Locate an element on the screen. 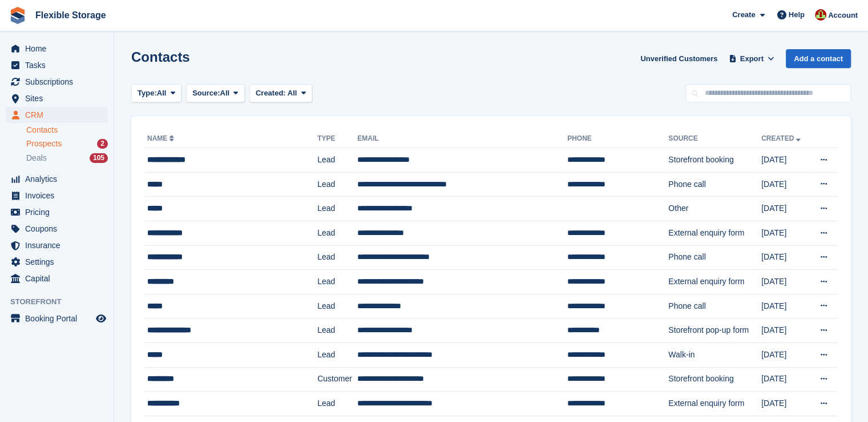  td: Other is located at coordinates (715, 209).